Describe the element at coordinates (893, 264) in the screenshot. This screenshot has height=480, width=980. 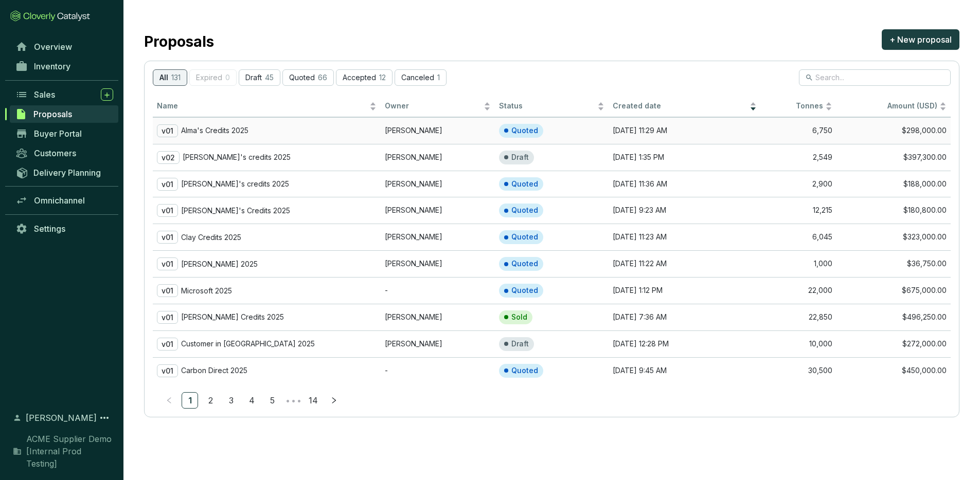
I see `td: $36,750.00` at that location.